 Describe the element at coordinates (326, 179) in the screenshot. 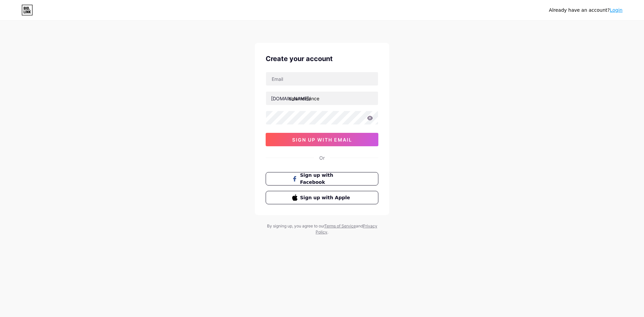

I see `span: Sign up with Facebook` at that location.